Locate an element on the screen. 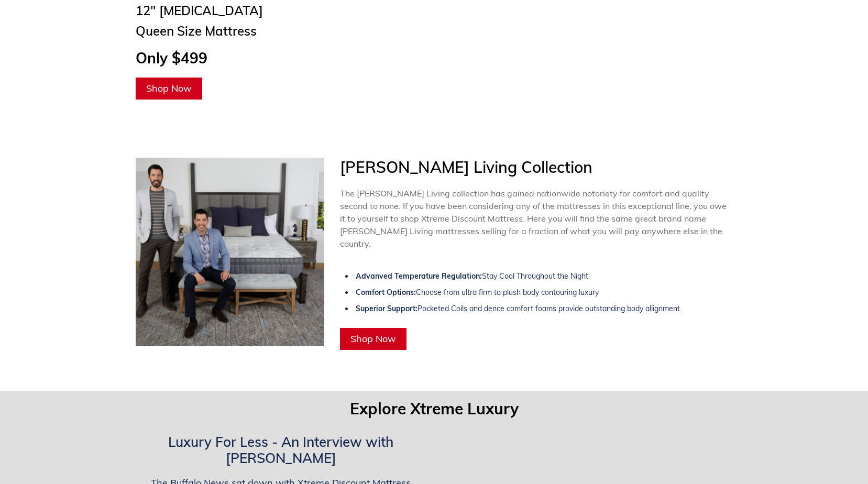 The width and height of the screenshot is (868, 484). img: scott-brothers-with-signature-mattress-lifestyle-image.png__PID:1345b2ad-3fd3-4f5b-8b5c-bc0218975ff2 is located at coordinates (230, 252).